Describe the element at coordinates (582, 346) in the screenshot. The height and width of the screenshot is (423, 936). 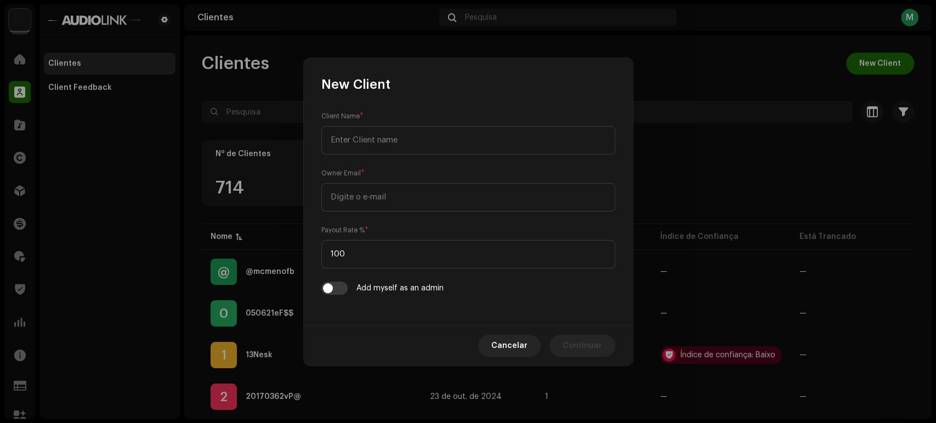
I see `button: Continuar` at that location.